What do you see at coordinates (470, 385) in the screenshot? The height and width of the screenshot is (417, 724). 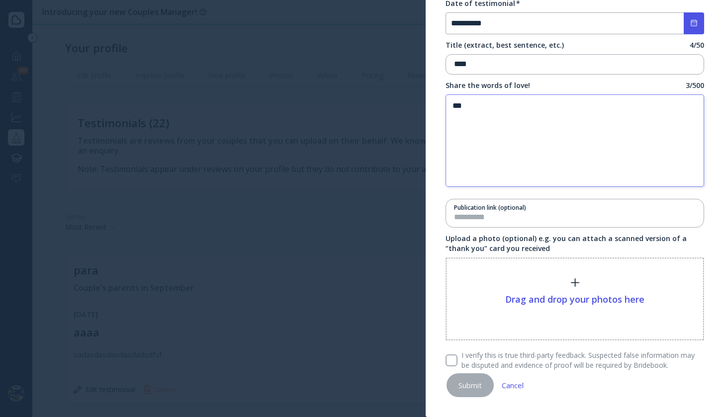 I see `div: Submit` at bounding box center [470, 385].